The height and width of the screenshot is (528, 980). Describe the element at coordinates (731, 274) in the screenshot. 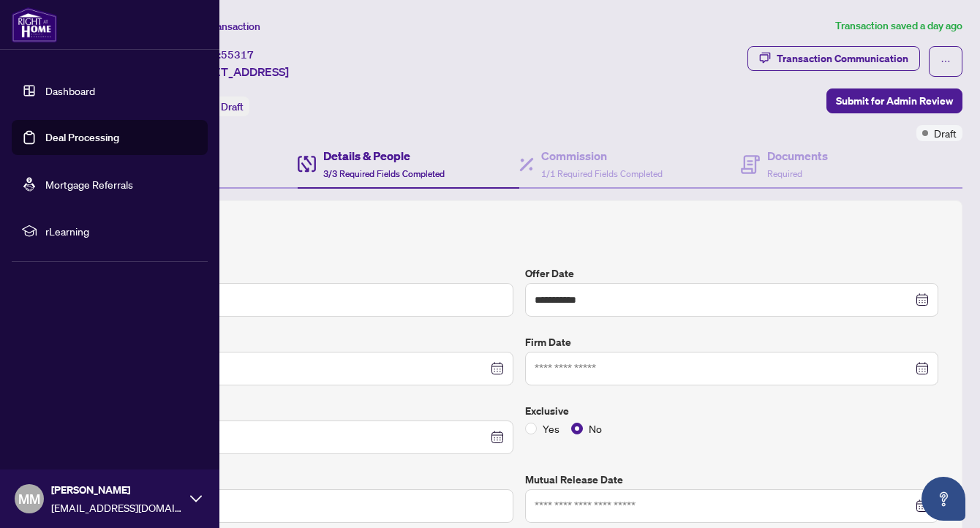

I see `label: Offer Date` at that location.